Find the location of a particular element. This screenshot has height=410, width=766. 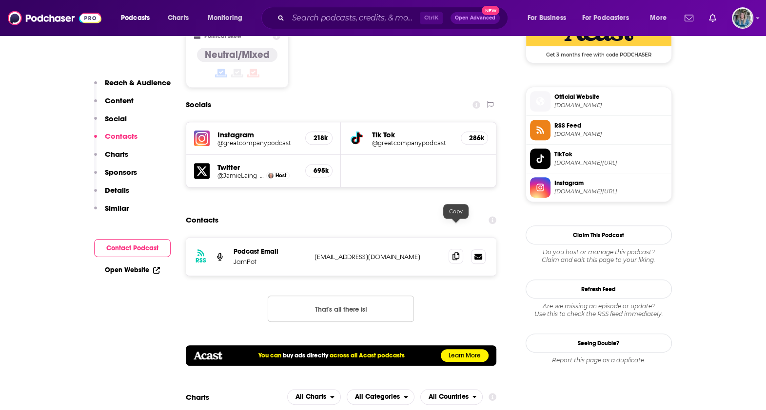

span: Logged in as EllaDavidson is located at coordinates (743, 18).